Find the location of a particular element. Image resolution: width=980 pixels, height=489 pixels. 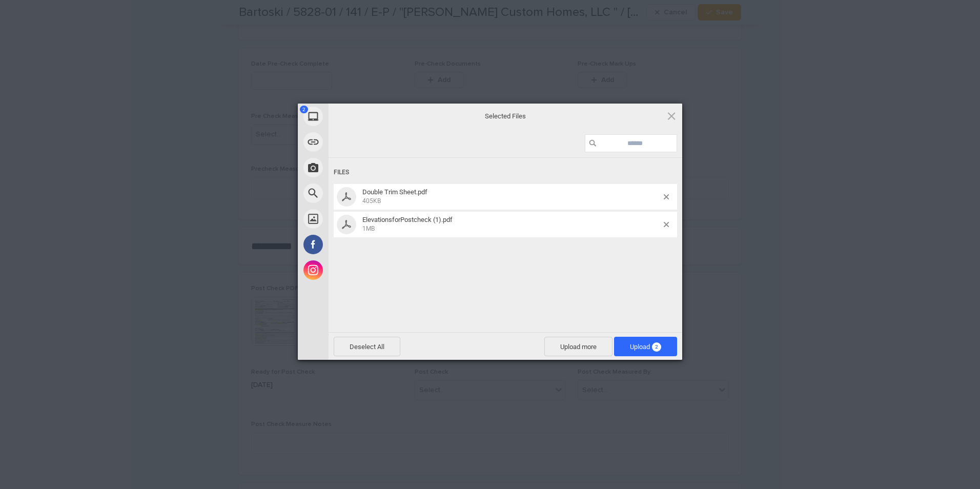

div: Unsplash is located at coordinates (359, 219).